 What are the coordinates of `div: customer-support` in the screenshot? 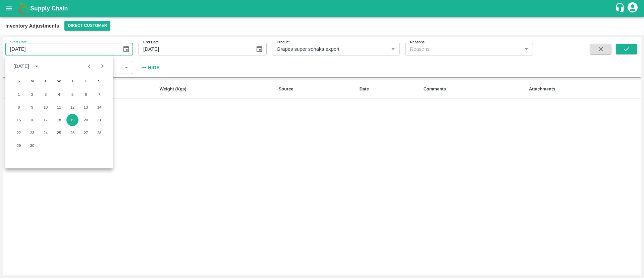 It's located at (621, 9).